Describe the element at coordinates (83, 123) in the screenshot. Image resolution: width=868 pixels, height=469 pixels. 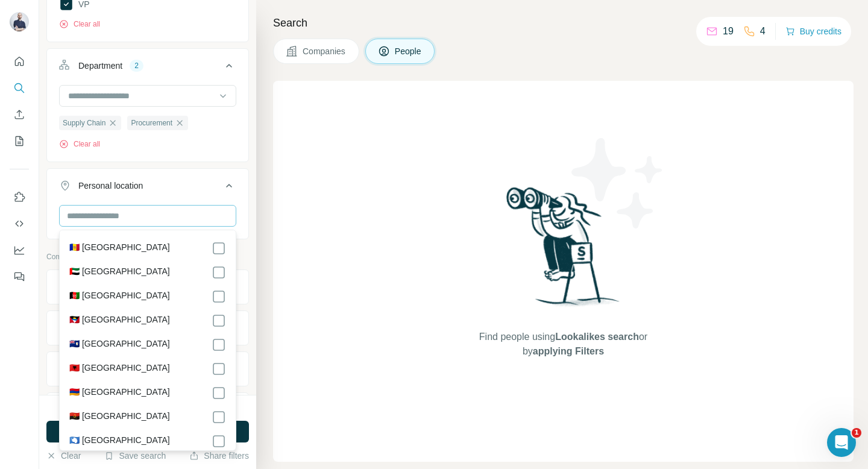
I see `span: Supply Chain` at that location.